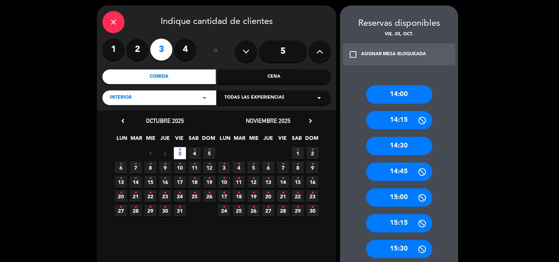 This screenshot has width=559, height=262. I want to click on div: ASIGNAR MESA BLOQUEADA, so click(394, 55).